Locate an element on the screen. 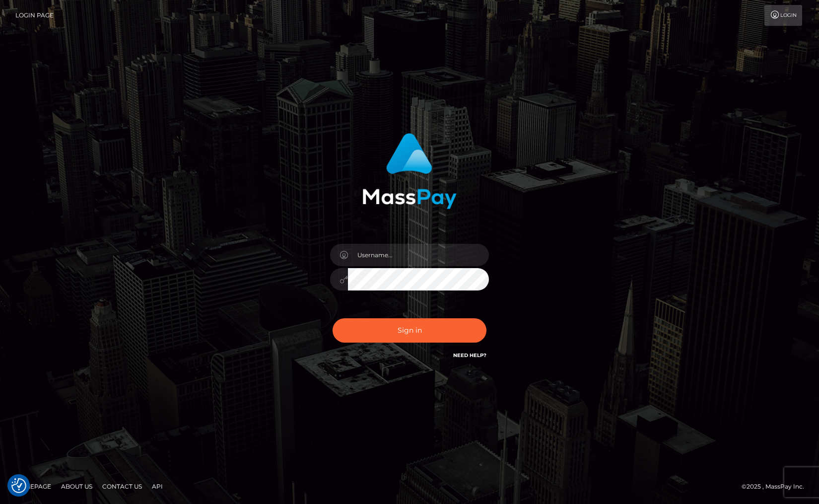 The width and height of the screenshot is (819, 504). button: Consent Preferences is located at coordinates (19, 486).